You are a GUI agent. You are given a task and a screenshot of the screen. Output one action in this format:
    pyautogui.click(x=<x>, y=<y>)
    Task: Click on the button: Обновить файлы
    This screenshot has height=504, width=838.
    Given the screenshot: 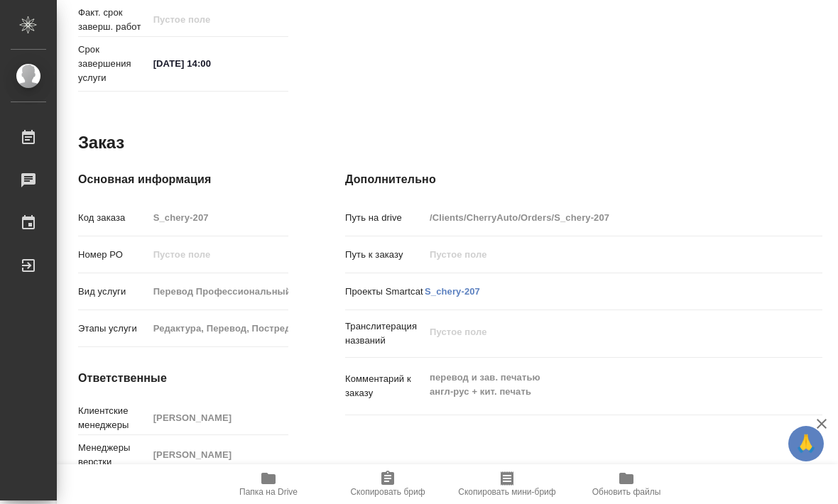 What is the action you would take?
    pyautogui.click(x=626, y=485)
    